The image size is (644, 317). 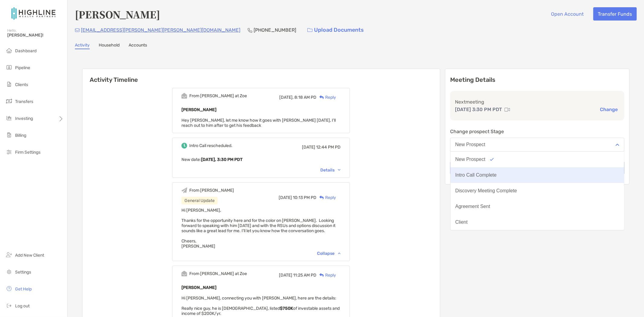 I want to click on img: investing icon, so click(x=9, y=118).